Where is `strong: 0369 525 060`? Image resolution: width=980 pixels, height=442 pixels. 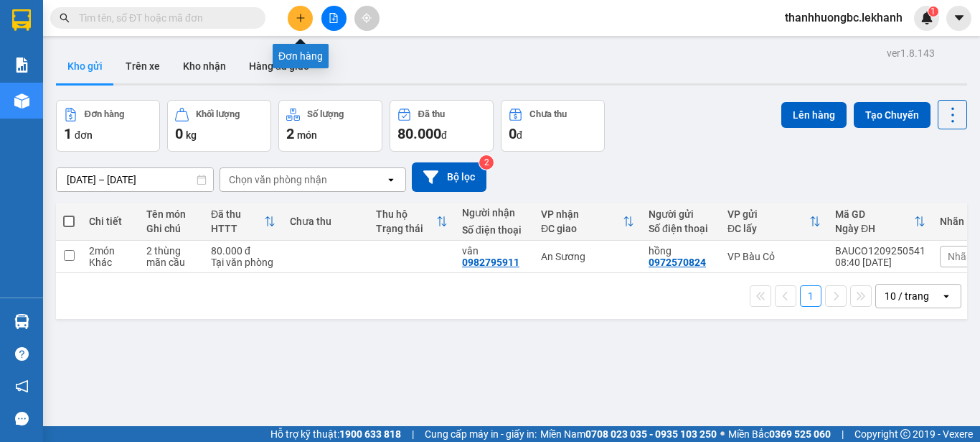 strong: 0369 525 060 is located at coordinates (800, 434).